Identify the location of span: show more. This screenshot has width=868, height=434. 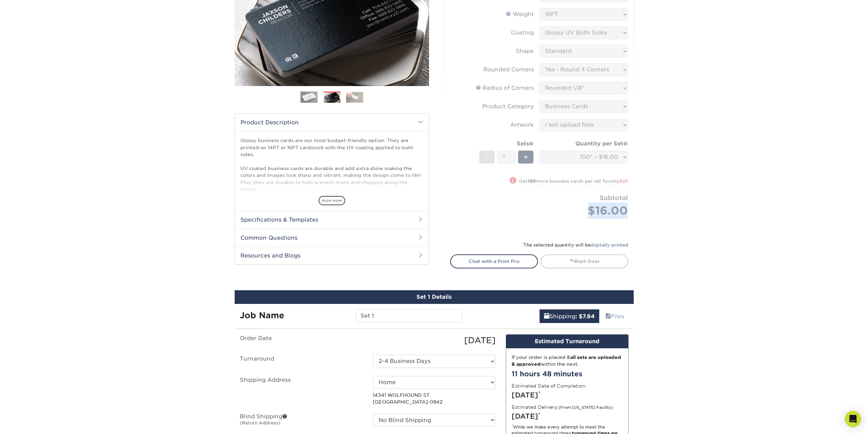
(332, 200).